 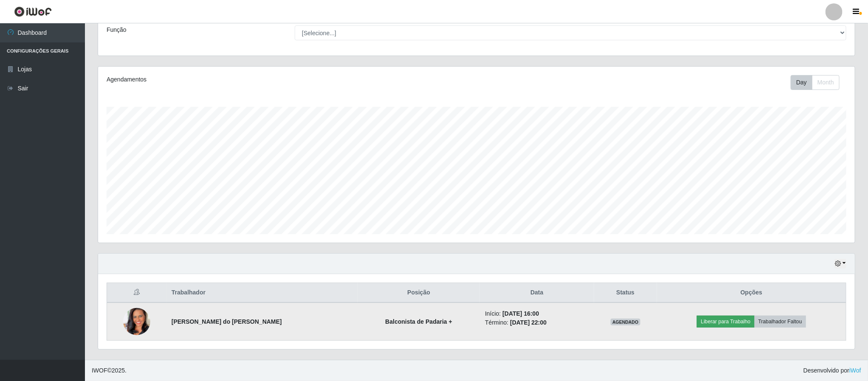 I want to click on th: Status, so click(x=626, y=293).